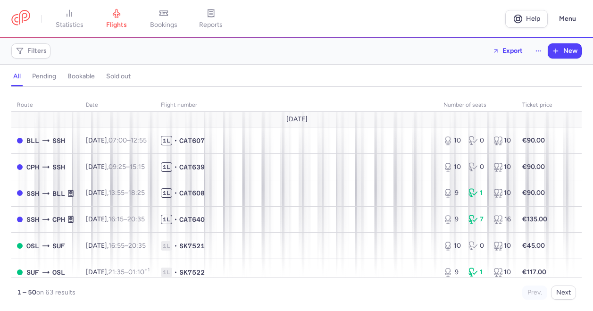 The width and height of the screenshot is (593, 311). Describe the element at coordinates (136, 192) in the screenshot. I see `time: 18:25` at that location.